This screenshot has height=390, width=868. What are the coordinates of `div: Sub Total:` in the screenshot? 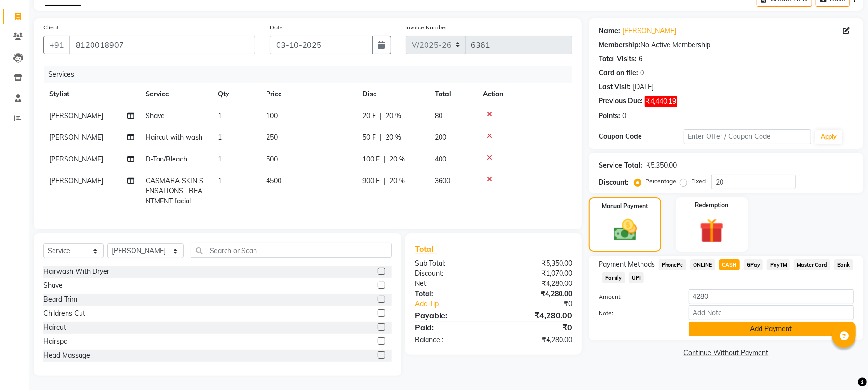 It's located at (451, 263).